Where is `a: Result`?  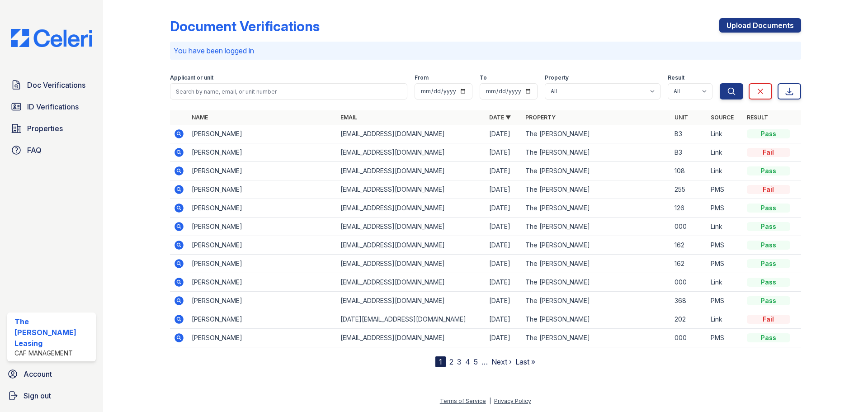 a: Result is located at coordinates (757, 117).